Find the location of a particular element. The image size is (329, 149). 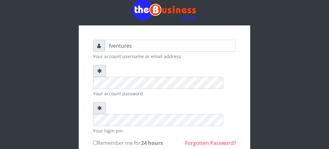

small: Your account username or email address is located at coordinates (164, 56).